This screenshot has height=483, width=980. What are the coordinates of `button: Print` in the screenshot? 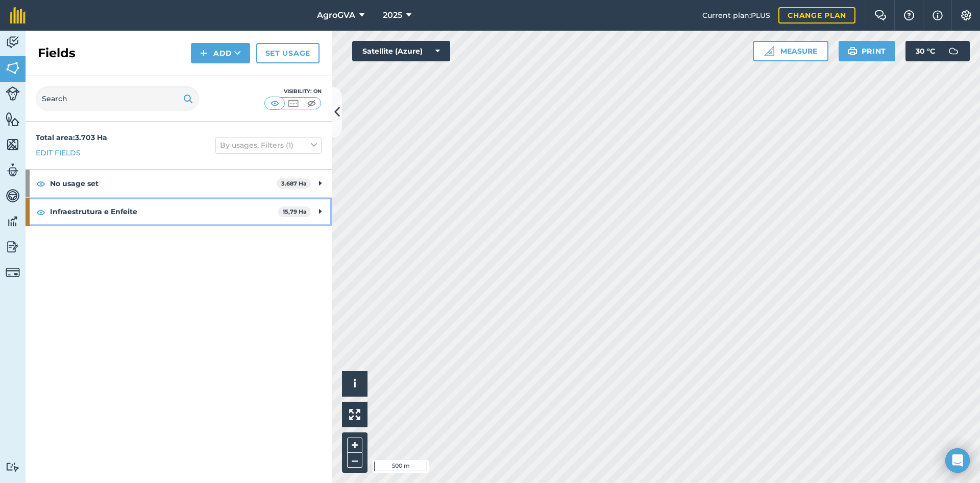 It's located at (867, 51).